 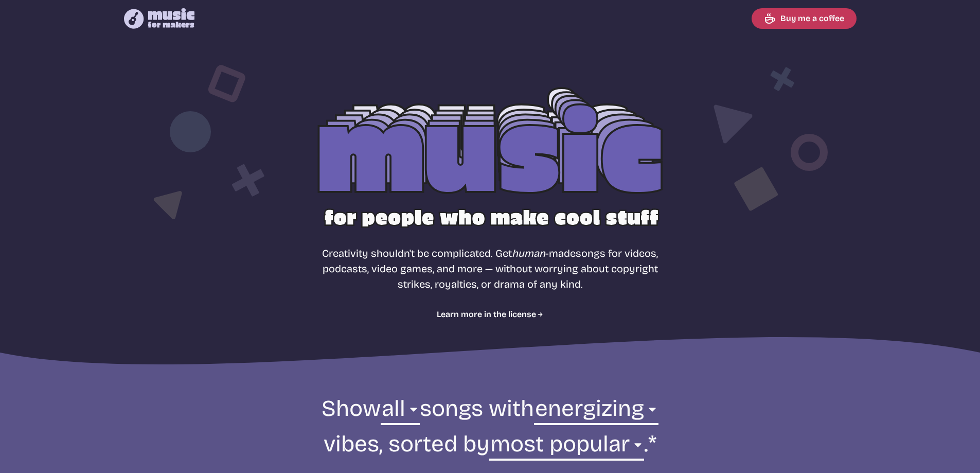 What do you see at coordinates (596, 411) in the screenshot?
I see `select: vibe` at bounding box center [596, 411].